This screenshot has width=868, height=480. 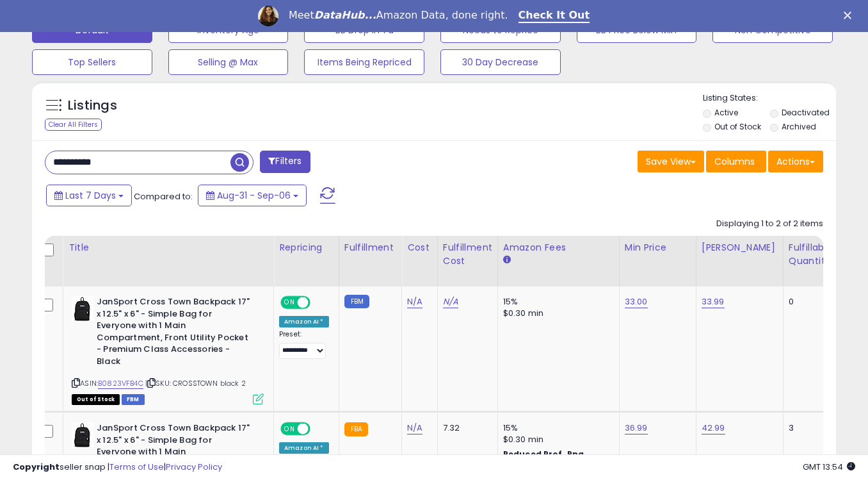 I want to click on small: FBA, so click(x=356, y=430).